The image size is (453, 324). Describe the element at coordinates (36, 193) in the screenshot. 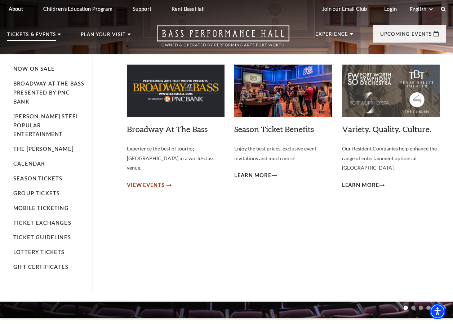

I see `a: Group Tickets` at that location.